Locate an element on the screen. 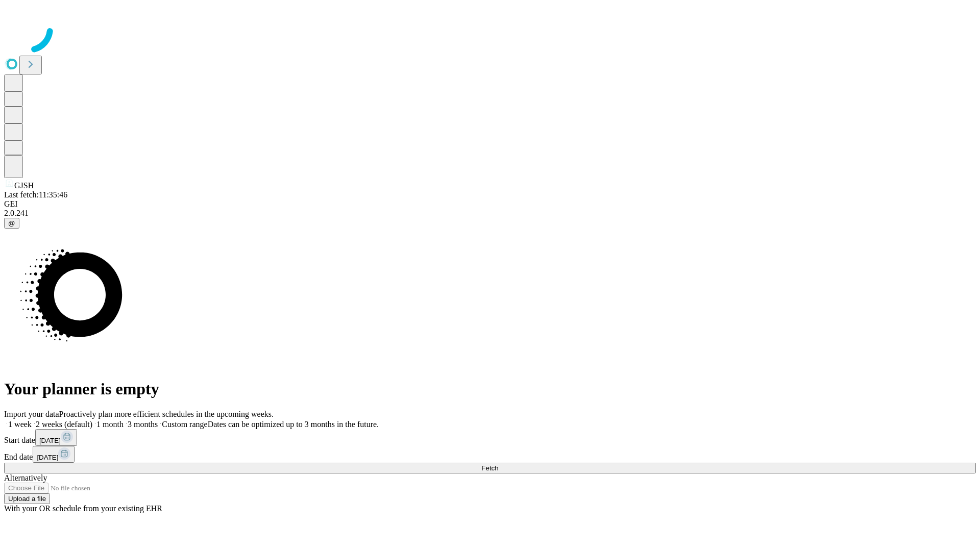 The width and height of the screenshot is (980, 551). h1: Your planner is empty is located at coordinates (490, 389).